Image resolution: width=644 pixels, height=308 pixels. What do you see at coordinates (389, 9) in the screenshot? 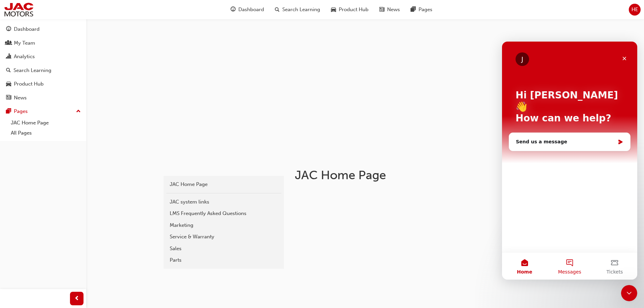
I see `a: news-iconNews` at bounding box center [389, 9].